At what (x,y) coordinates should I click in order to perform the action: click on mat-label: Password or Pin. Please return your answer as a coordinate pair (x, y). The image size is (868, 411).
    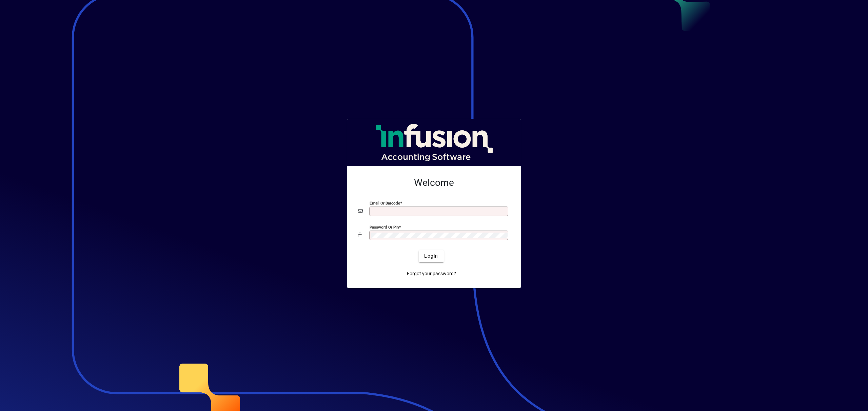
    Looking at the image, I should click on (384, 227).